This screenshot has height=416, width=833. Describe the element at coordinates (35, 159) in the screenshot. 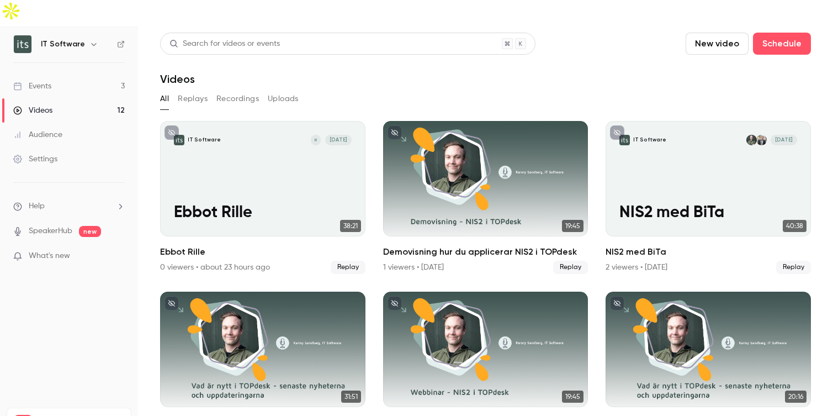

I see `div: Settings` at that location.